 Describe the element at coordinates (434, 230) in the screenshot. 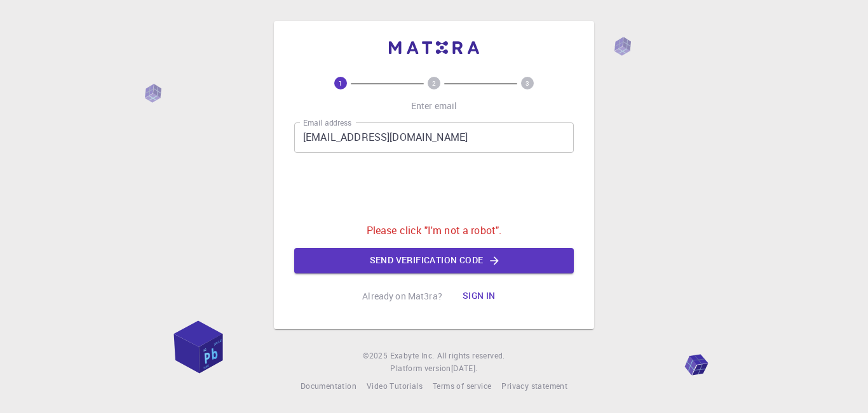

I see `p: Please click "I'm not a robot".` at that location.